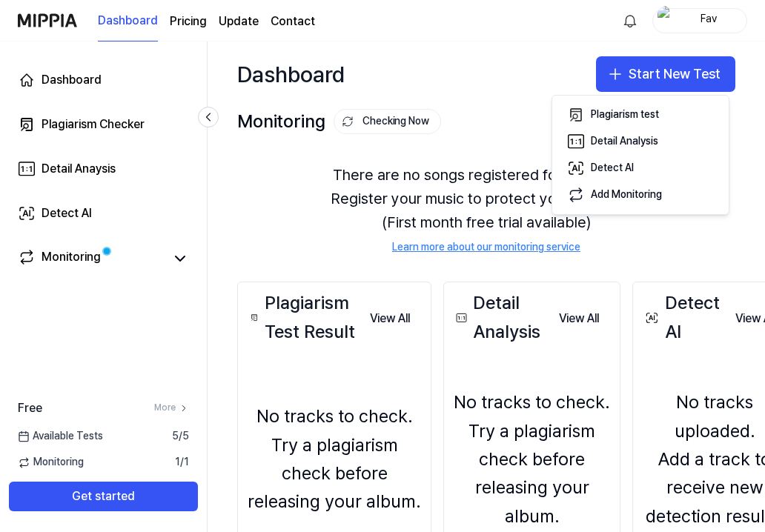 The height and width of the screenshot is (532, 765). What do you see at coordinates (50, 462) in the screenshot?
I see `span: Monitoring` at bounding box center [50, 462].